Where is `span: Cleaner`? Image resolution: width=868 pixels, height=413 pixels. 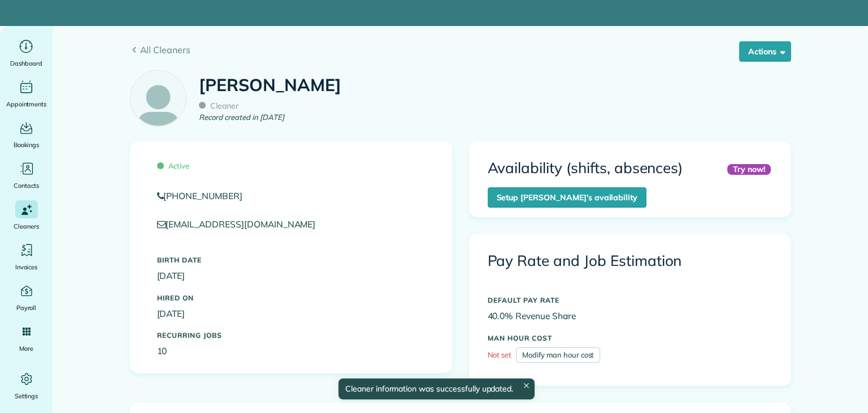
span: Cleaner is located at coordinates (219, 106).